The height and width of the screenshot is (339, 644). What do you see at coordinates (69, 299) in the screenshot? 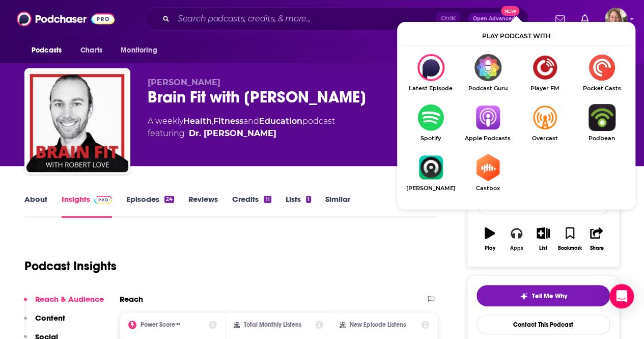
I see `p: Reach & Audience` at bounding box center [69, 299].